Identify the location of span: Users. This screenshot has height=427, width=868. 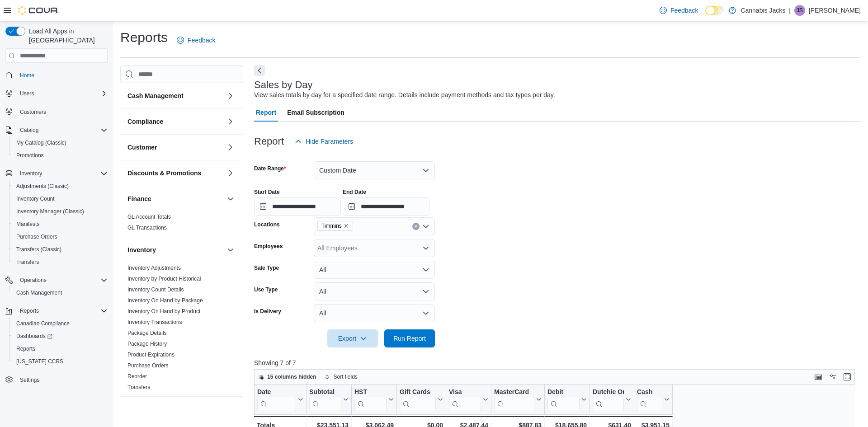
(62, 93).